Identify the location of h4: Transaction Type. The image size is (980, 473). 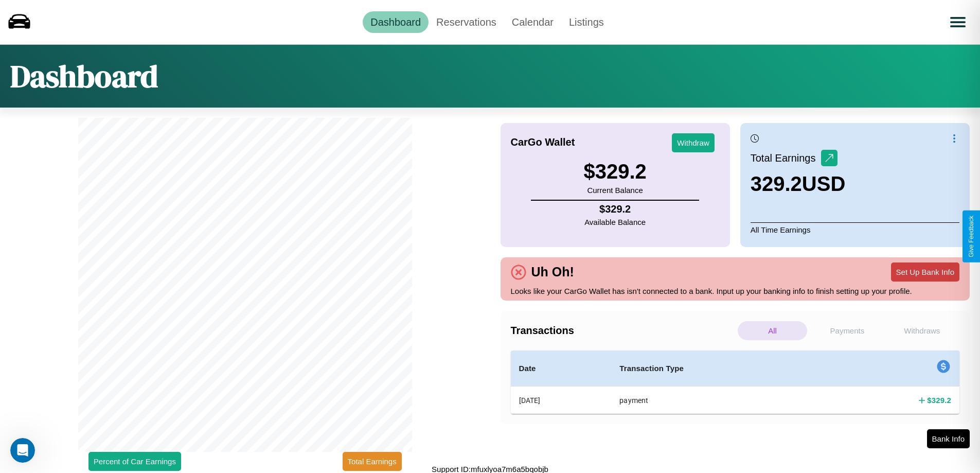
(718, 368).